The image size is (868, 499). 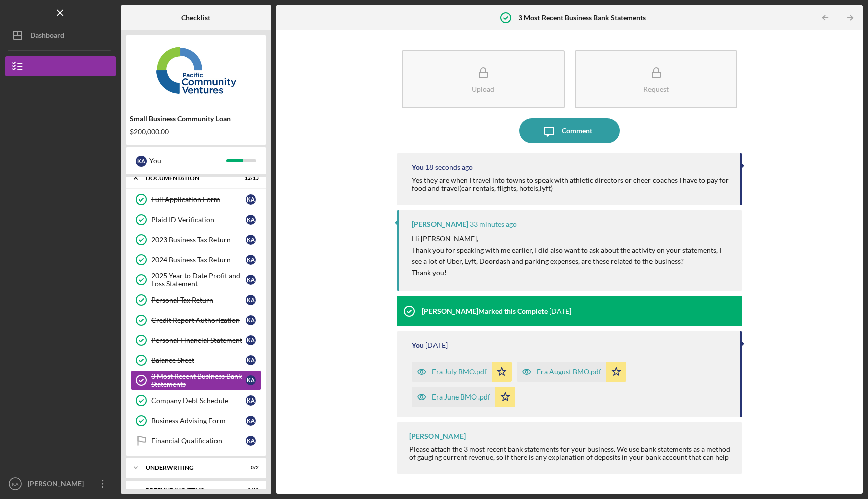 I want to click on div: Balance Sheet, so click(x=199, y=360).